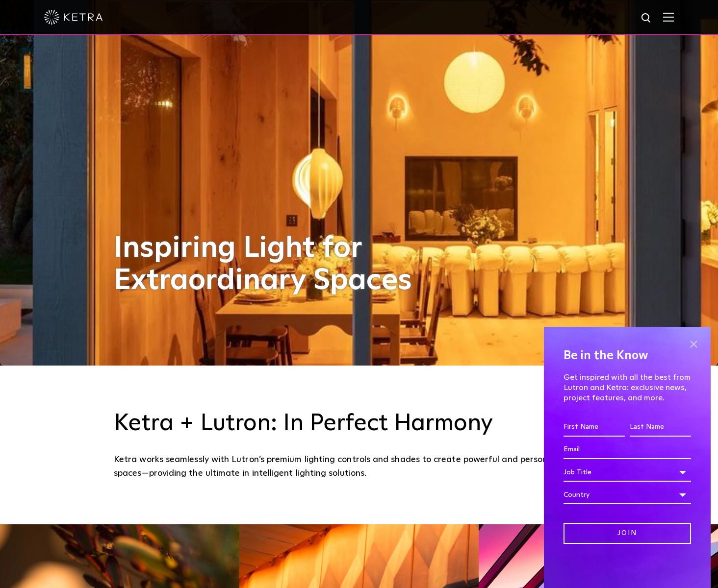  Describe the element at coordinates (627, 495) in the screenshot. I see `div: Country` at that location.